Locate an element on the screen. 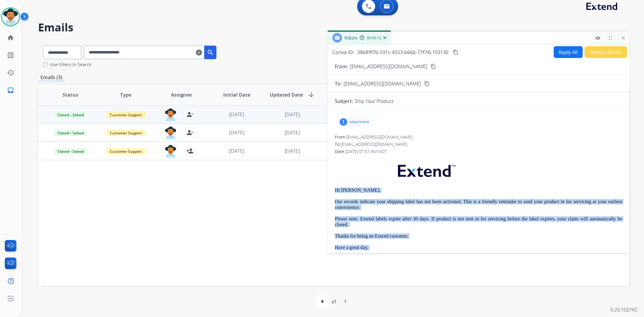 This screenshot has width=644, height=317. p: attachment is located at coordinates (360, 122).